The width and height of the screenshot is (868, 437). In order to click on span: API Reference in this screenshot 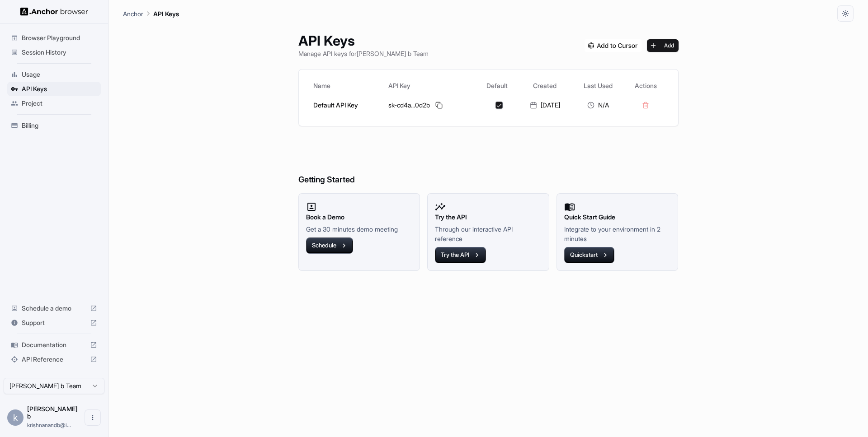, I will do `click(54, 360)`.